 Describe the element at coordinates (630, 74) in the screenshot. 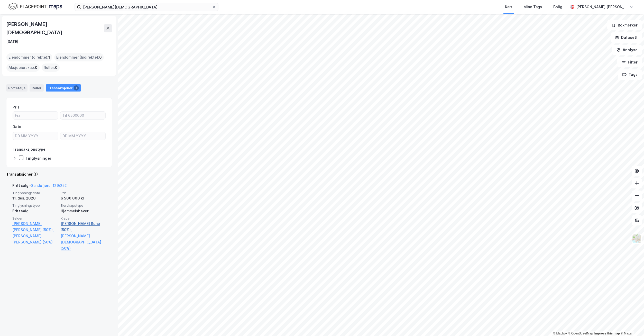

I see `button: Tags` at that location.